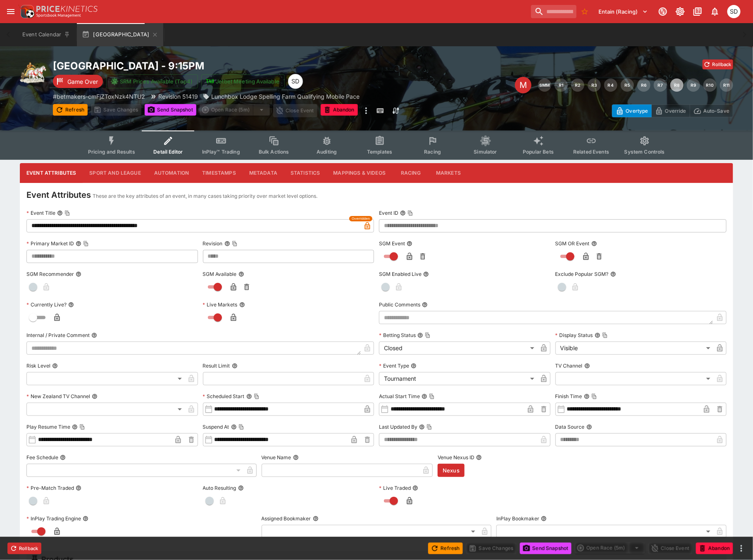 The height and width of the screenshot is (560, 753). I want to click on img: PriceKinetics Logo, so click(27, 11).